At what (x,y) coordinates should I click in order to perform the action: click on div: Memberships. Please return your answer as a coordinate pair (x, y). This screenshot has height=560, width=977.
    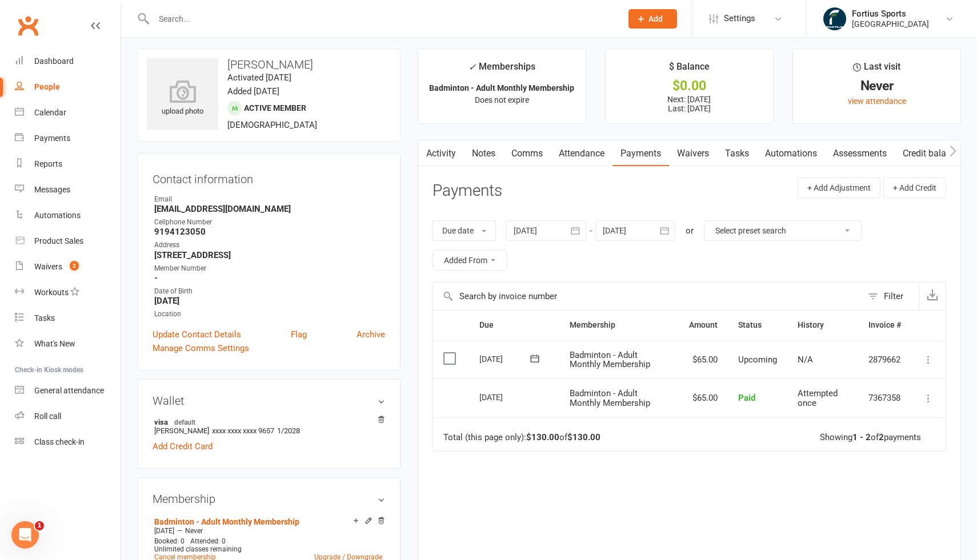
    Looking at the image, I should click on (501, 70).